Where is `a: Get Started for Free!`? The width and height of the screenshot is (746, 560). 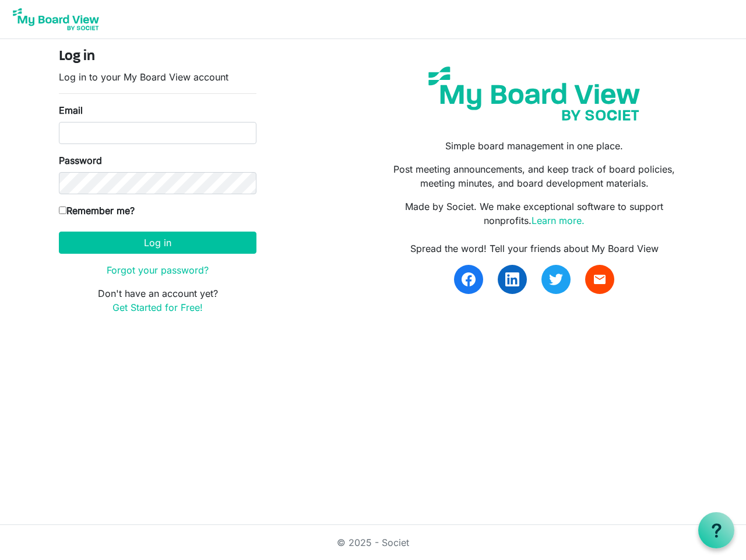 a: Get Started for Free! is located at coordinates (157, 308).